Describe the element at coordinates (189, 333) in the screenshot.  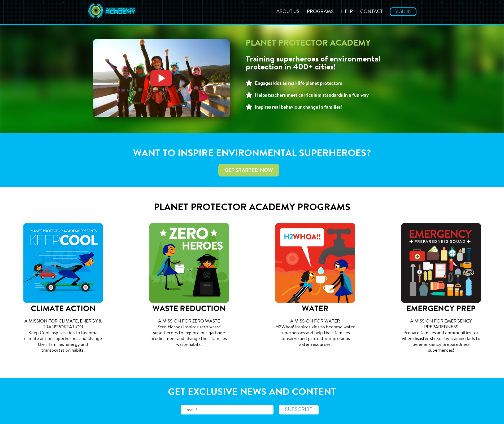
I see `p: A MISSION FOR ZERO WASTE Zero Heroes inspires zero waste superheroes to explore our garbage predi...` at that location.